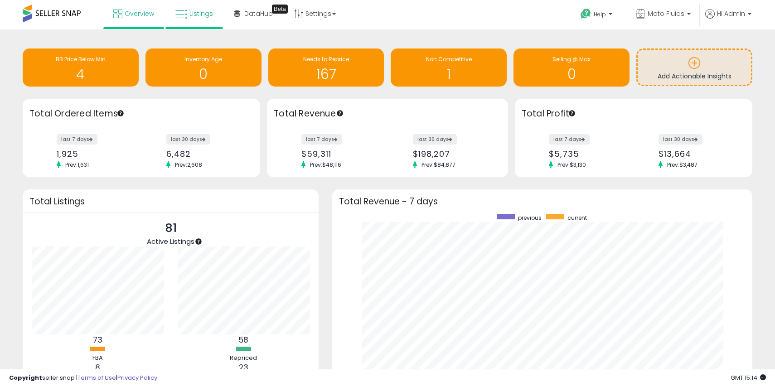  Describe the element at coordinates (449, 68) in the screenshot. I see `a: Non Competitive 1` at that location.